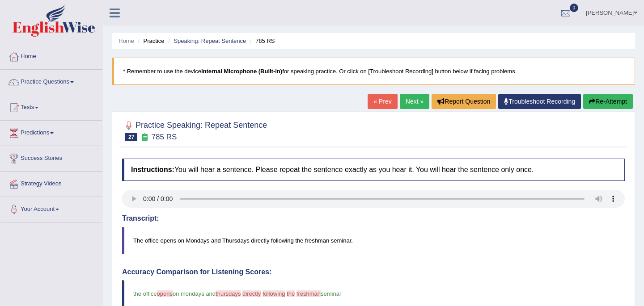  Describe the element at coordinates (373, 170) in the screenshot. I see `h4: You will hear a sentence. Please repeat the sentence exactly as you hear it. You will hear the se...` at that location.